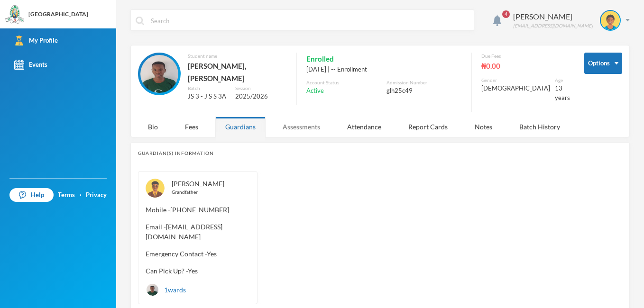  What do you see at coordinates (562, 80) in the screenshot?
I see `div: Age` at bounding box center [562, 80].